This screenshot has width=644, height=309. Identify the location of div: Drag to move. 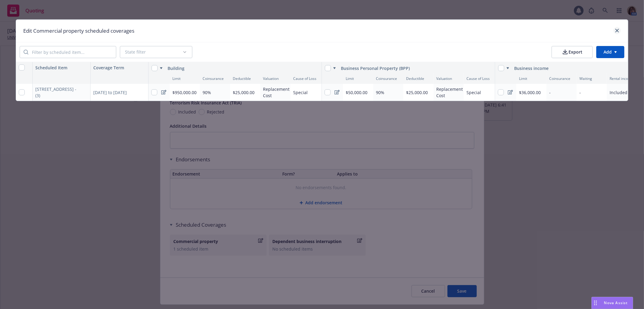
(595, 302).